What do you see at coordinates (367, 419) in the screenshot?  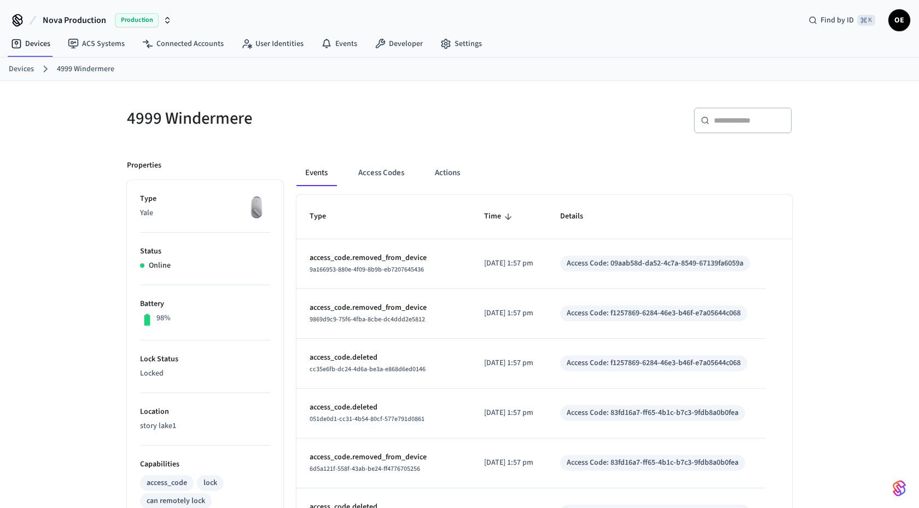 I see `span: 051de0d1-cc31-4b54-80cf-577e791d0861` at bounding box center [367, 419].